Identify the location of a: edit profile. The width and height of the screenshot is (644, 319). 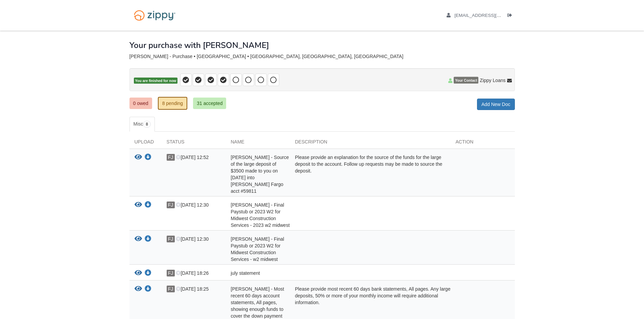
(489, 16).